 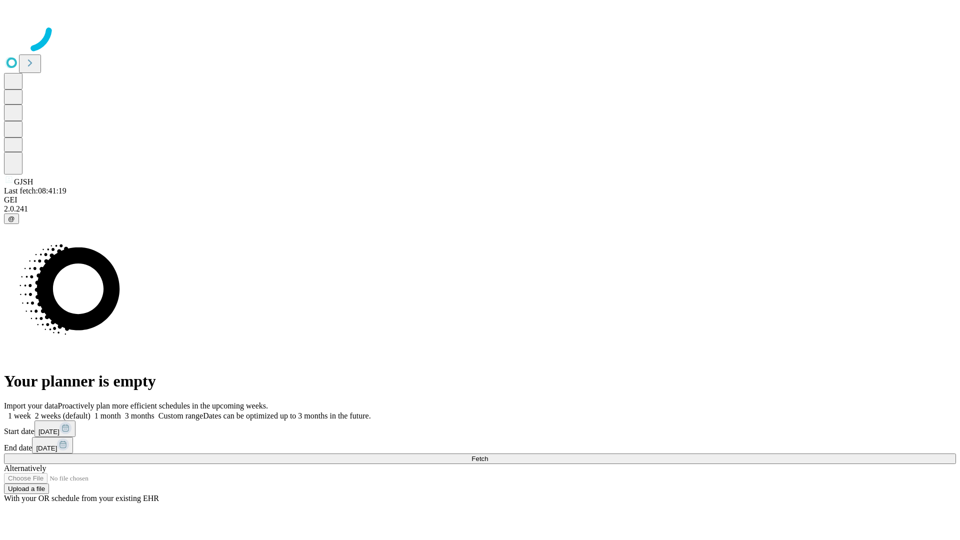 What do you see at coordinates (479, 458) in the screenshot?
I see `span: Fetch` at bounding box center [479, 458].